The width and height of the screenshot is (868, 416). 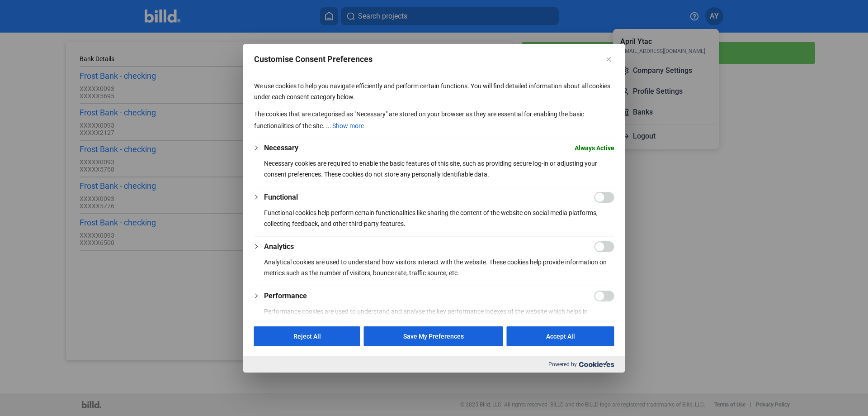 What do you see at coordinates (433, 336) in the screenshot?
I see `button: Save My Preferences` at bounding box center [433, 336].